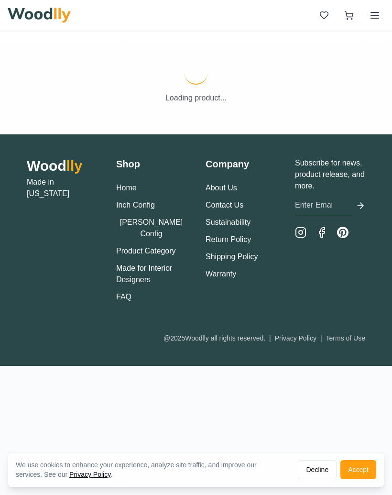 Image resolution: width=392 pixels, height=495 pixels. What do you see at coordinates (358, 470) in the screenshot?
I see `button: Accept` at bounding box center [358, 470].